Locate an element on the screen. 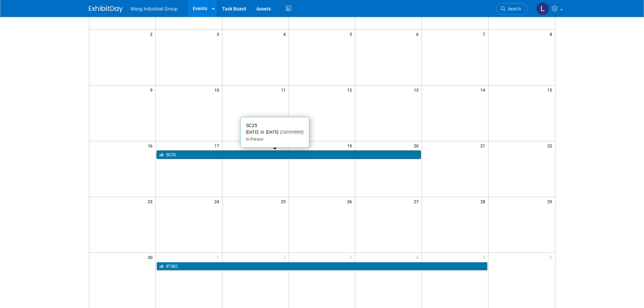 The width and height of the screenshot is (644, 308). span: SC25 is located at coordinates (252, 126).